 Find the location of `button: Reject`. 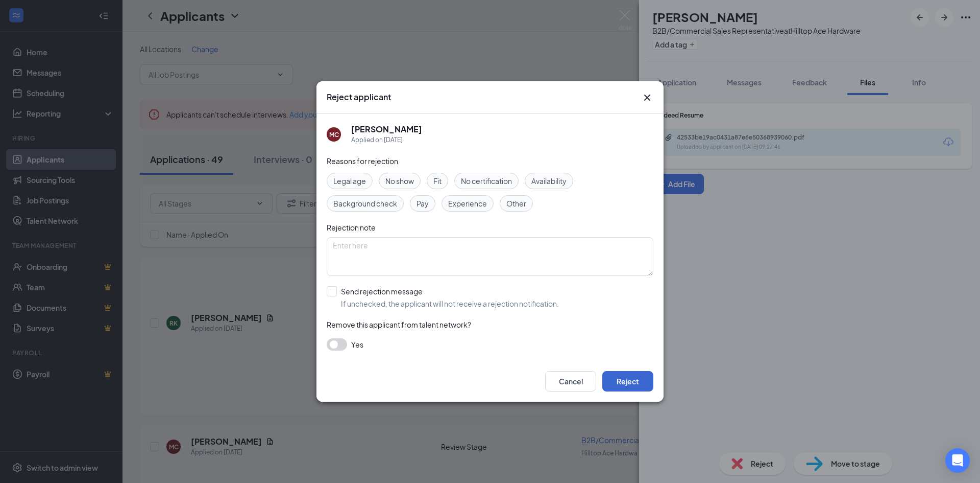

button: Reject is located at coordinates (628, 381).